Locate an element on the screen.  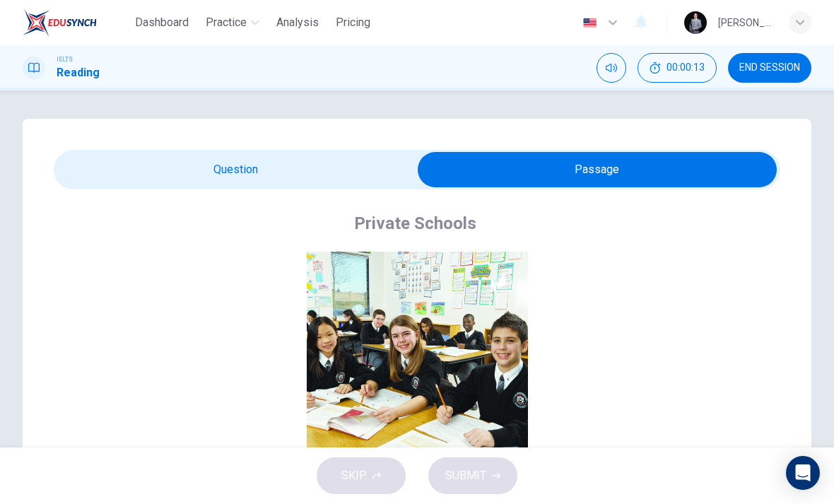
div: Open Intercom Messenger is located at coordinates (803, 472).